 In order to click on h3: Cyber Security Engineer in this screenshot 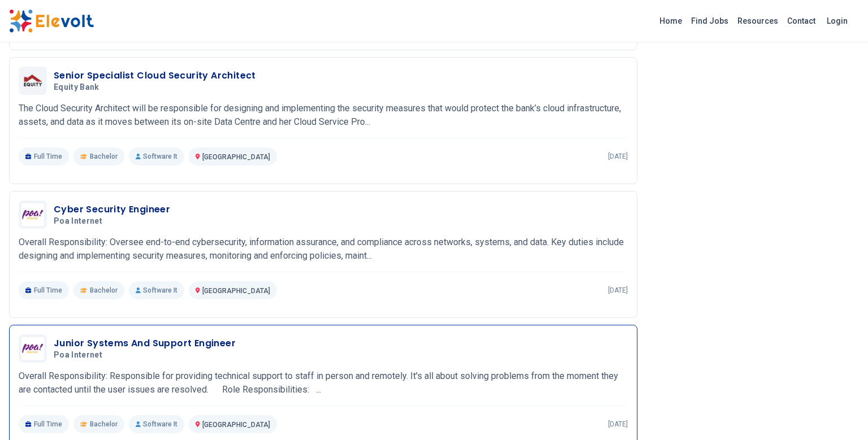, I will do `click(112, 210)`.